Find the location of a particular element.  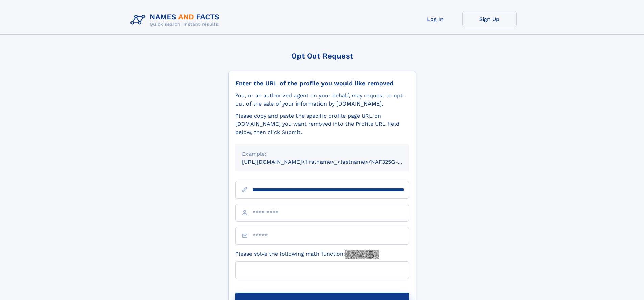

a: Log In is located at coordinates (436, 19).